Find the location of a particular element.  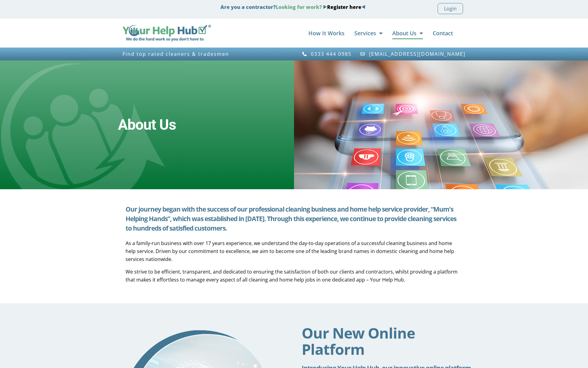

span: Looking for work? is located at coordinates (298, 7).